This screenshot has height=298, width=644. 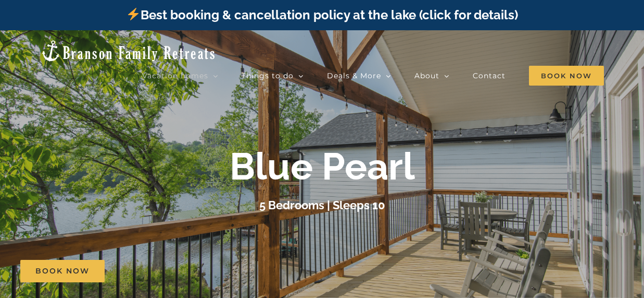 I want to click on img: Branson Family Retreats Logo, so click(x=128, y=50).